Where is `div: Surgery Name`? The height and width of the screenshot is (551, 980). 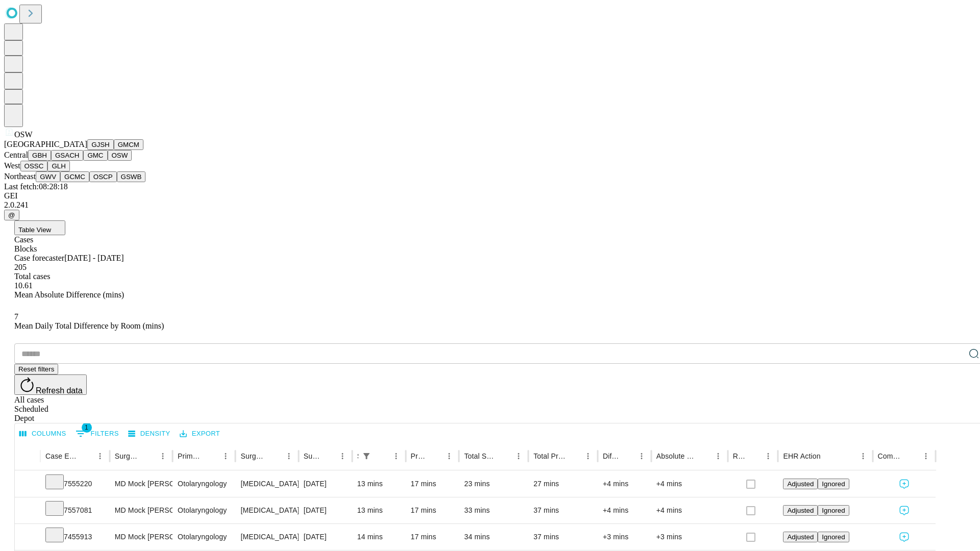 div: Surgery Name is located at coordinates (253, 457).